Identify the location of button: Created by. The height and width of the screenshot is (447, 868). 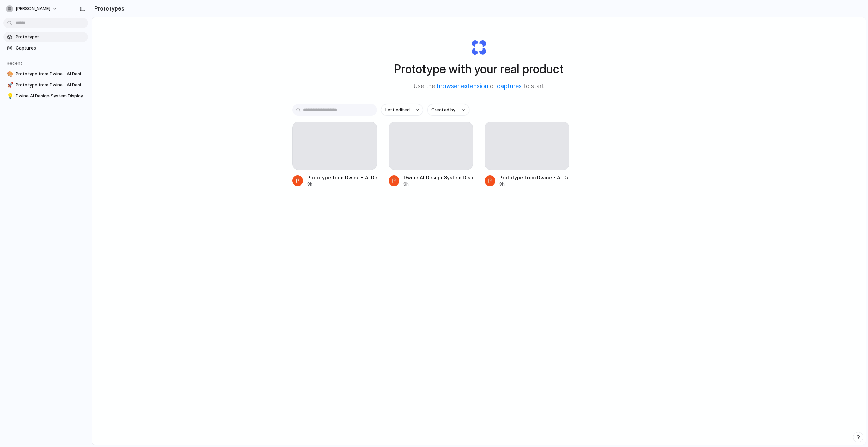
(449, 110).